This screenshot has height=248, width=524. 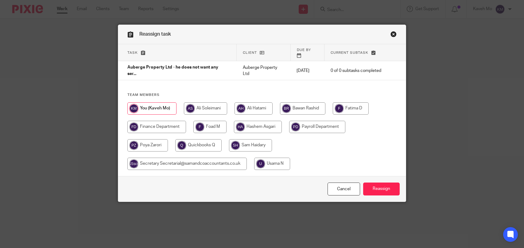 What do you see at coordinates (262, 95) in the screenshot?
I see `h4: Team members` at bounding box center [262, 95].